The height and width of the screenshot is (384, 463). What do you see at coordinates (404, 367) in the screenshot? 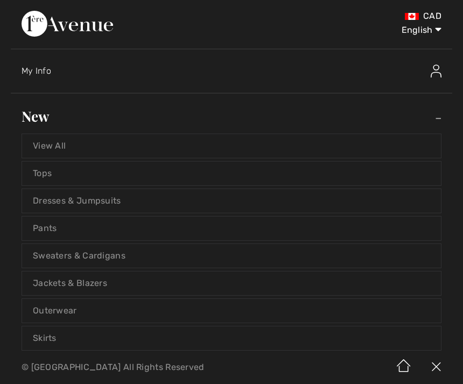
I see `img: Home` at bounding box center [404, 367].